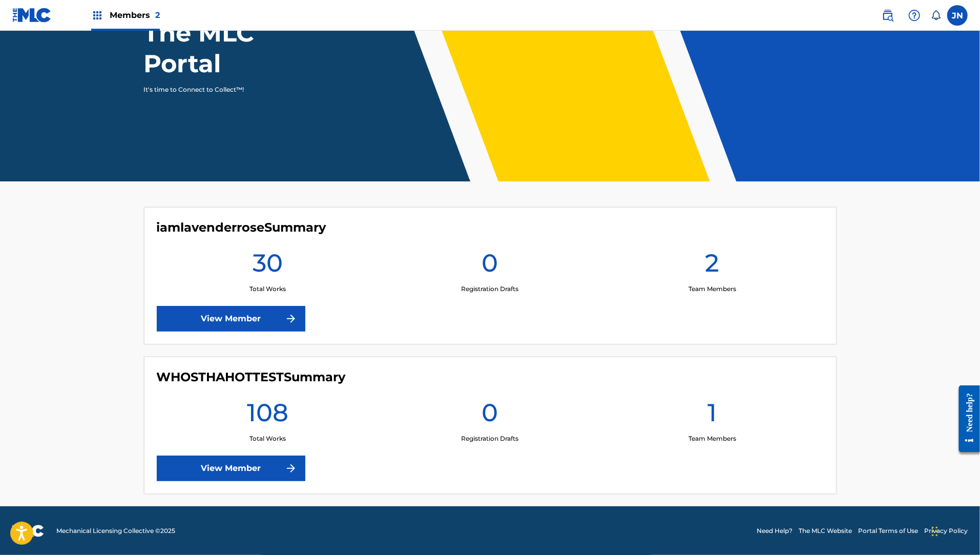 The image size is (980, 555). Describe the element at coordinates (251, 377) in the screenshot. I see `h4: WHOSTHAHOTTEST` at that location.